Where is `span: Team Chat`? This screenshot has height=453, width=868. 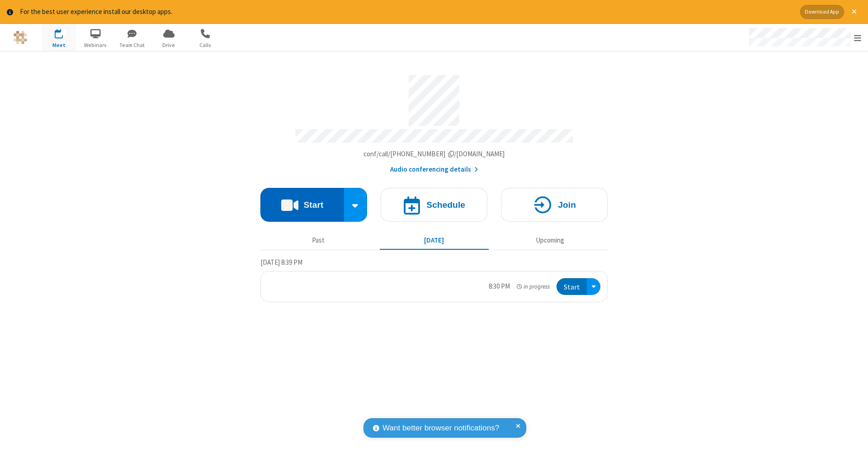 span: Team Chat is located at coordinates (132, 45).